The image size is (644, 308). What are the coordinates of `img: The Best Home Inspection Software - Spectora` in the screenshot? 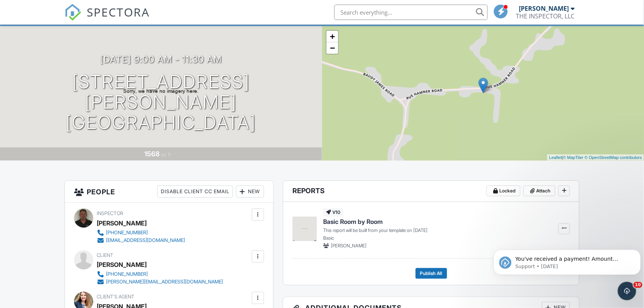 It's located at (73, 12).